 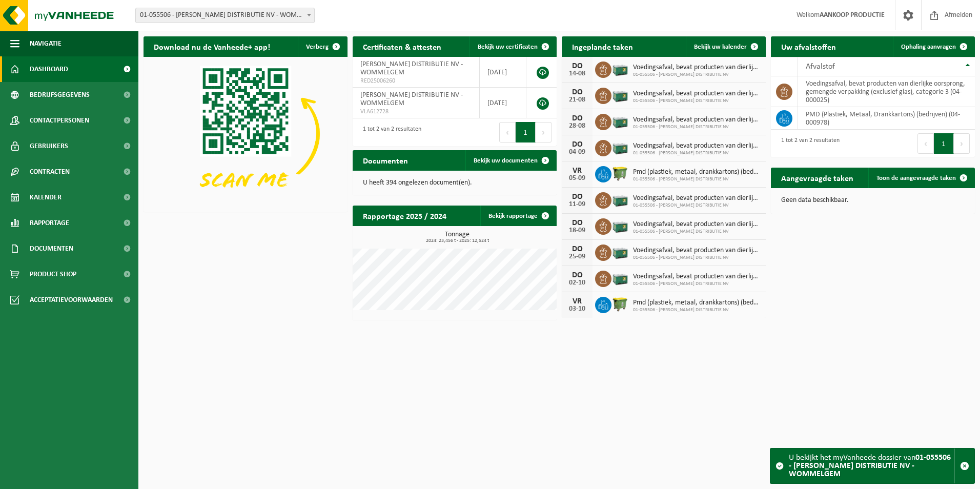 What do you see at coordinates (50, 223) in the screenshot?
I see `span: Rapportage` at bounding box center [50, 223].